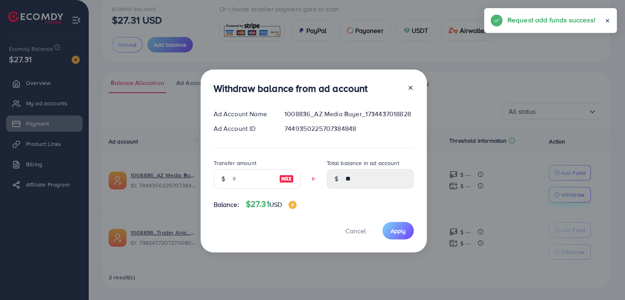 Image resolution: width=625 pixels, height=300 pixels. Describe the element at coordinates (242, 114) in the screenshot. I see `div: Ad Account Name` at that location.